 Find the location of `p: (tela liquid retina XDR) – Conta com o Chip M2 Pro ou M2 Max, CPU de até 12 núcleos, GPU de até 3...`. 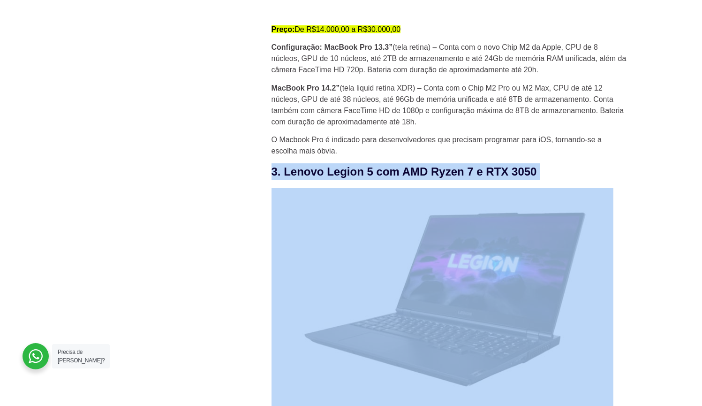

p: (tela liquid retina XDR) – Conta com o Chip M2 Pro ou M2 Max, CPU de até 12 núcleos, GPU de até 3... is located at coordinates (450, 105).